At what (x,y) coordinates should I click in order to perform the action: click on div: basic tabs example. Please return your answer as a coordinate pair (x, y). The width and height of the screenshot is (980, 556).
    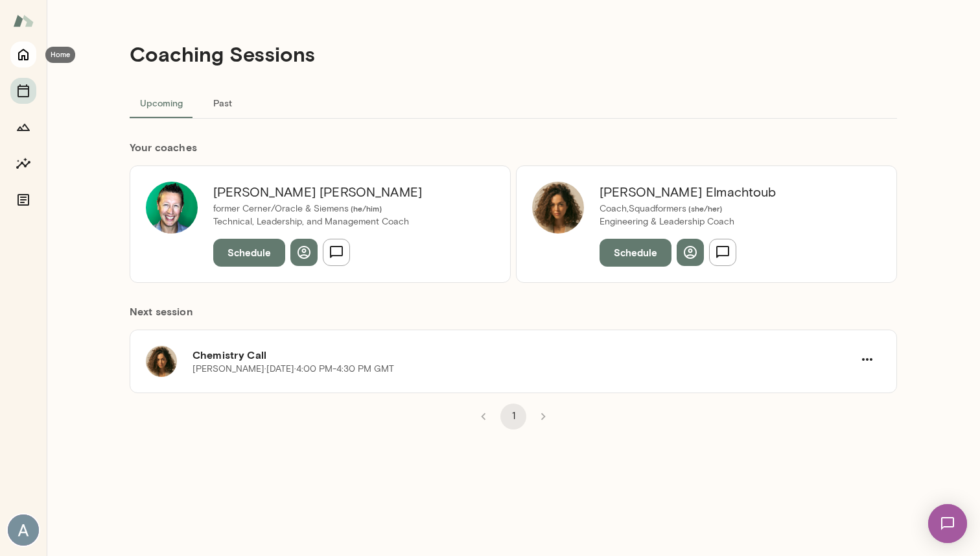
    Looking at the image, I should click on (513, 102).